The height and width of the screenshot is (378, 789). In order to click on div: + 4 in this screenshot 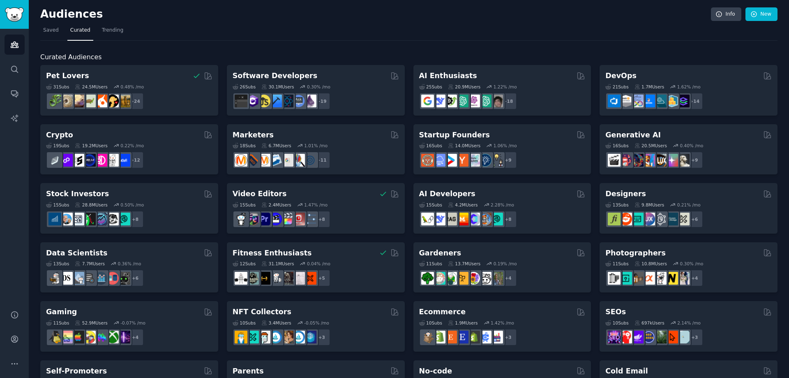, I will do `click(694, 278)`.